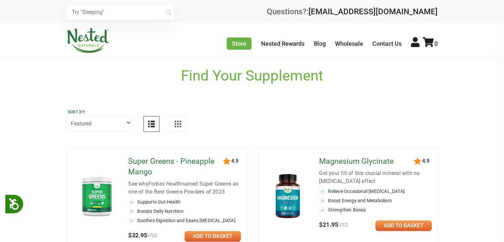 The width and height of the screenshot is (504, 242). Describe the element at coordinates (333, 224) in the screenshot. I see `span: $21.95` at that location.